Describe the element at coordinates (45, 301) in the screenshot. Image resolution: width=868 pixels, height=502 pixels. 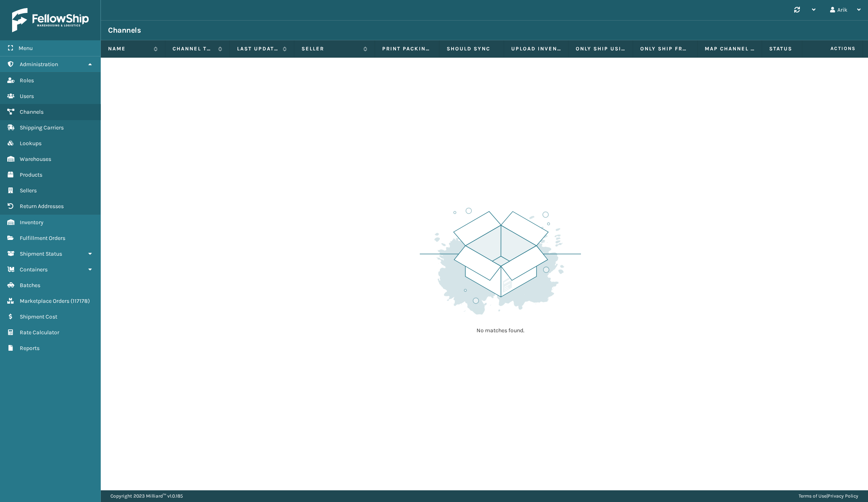
I see `span: Marketplace Orders` at that location.